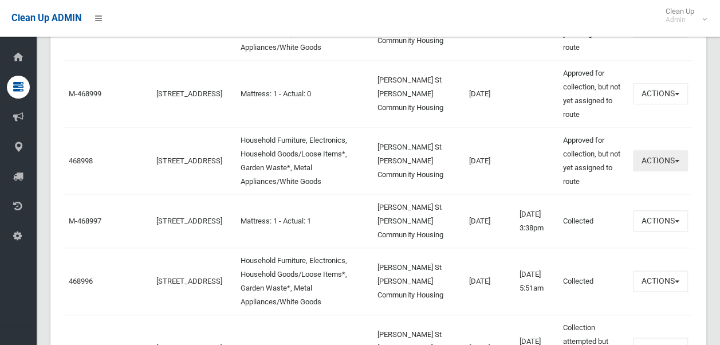  I want to click on td: Mattress: 1 - Actual: 1, so click(304, 221).